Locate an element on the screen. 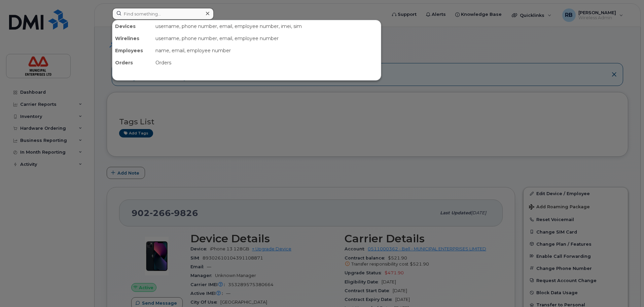  div: username, phone number, email, employee number is located at coordinates (267, 38).